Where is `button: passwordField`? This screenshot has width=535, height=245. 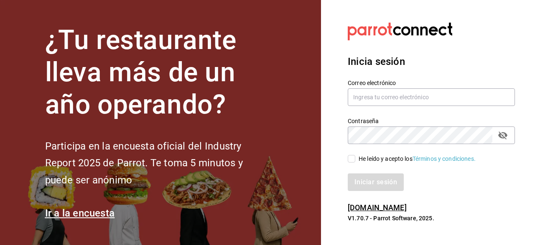
button: passwordField is located at coordinates (503, 135).